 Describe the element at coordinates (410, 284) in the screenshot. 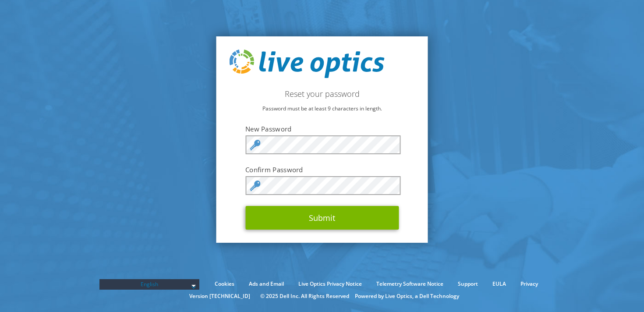

I see `a: Telemetry Software Notice` at that location.